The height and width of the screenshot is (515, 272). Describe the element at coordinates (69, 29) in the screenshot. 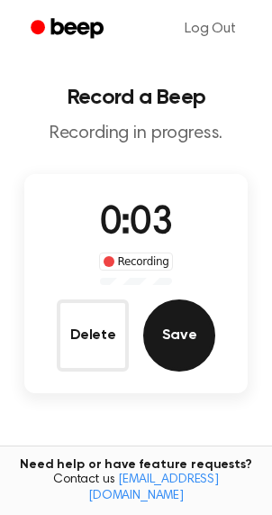

I see `a: Beep` at that location.